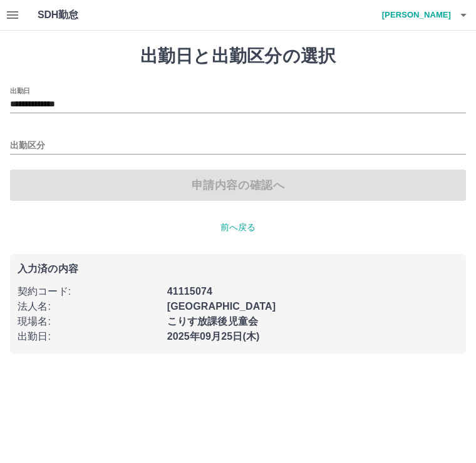  I want to click on p: 法人名 :, so click(88, 307).